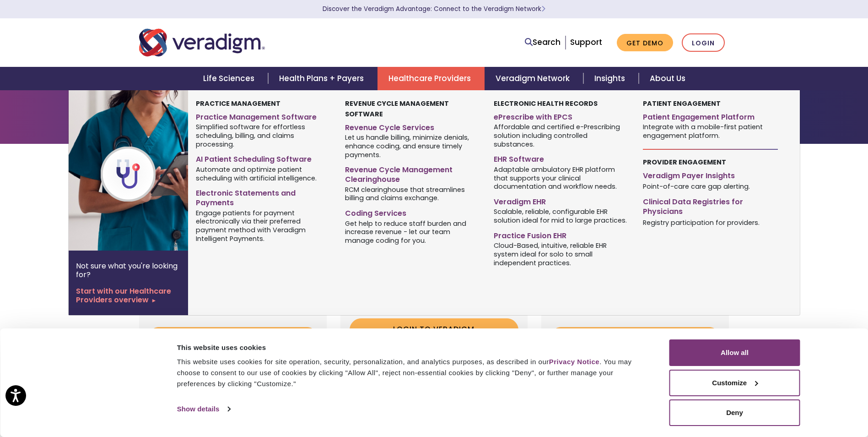 This screenshot has height=437, width=868. Describe the element at coordinates (323, 78) in the screenshot. I see `a: Health Plans + Payers` at that location.